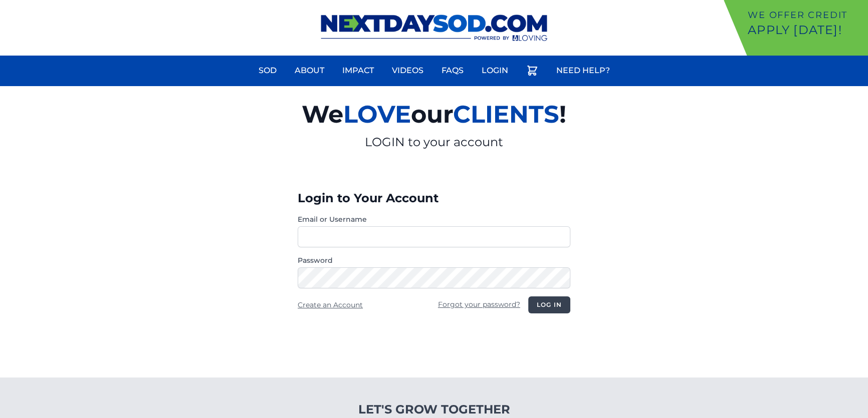 The image size is (868, 418). What do you see at coordinates (434, 219) in the screenshot?
I see `label: Email or Username` at bounding box center [434, 219].